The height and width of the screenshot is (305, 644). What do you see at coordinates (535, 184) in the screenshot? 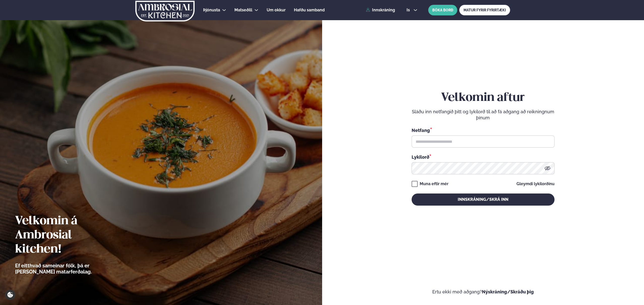
I see `a: Gleymdi lykilorðinu` at bounding box center [535, 184].